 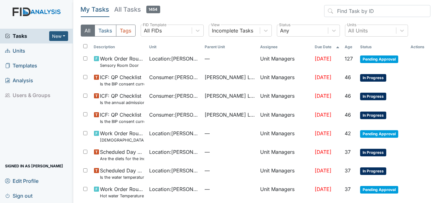 I want to click on span: Scheduled Day Program Inspection Are the diets for the individuals (with initials) posted in the ..., so click(x=122, y=155).